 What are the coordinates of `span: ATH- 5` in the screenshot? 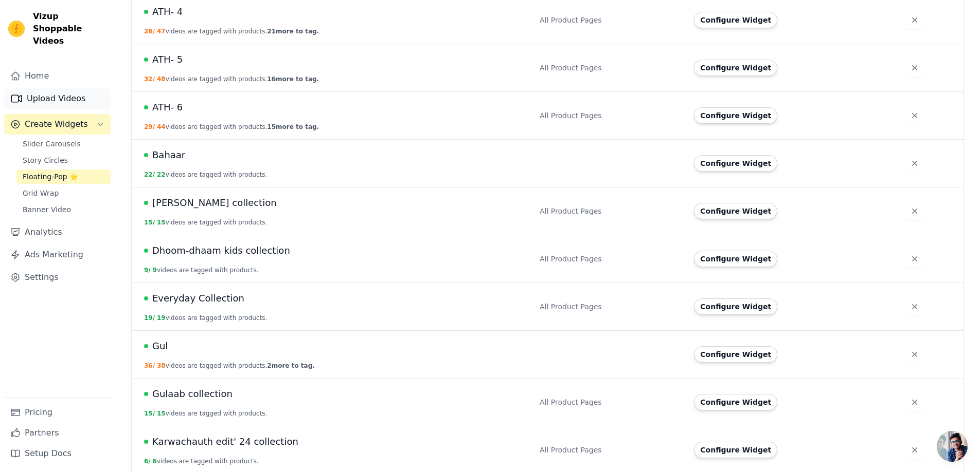 It's located at (167, 59).